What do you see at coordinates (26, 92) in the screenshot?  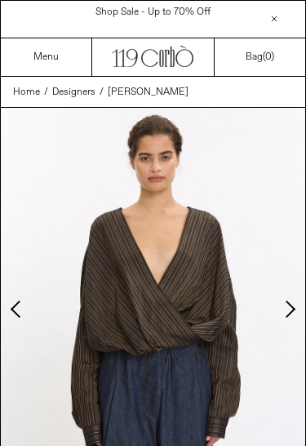 I see `span: Home` at bounding box center [26, 92].